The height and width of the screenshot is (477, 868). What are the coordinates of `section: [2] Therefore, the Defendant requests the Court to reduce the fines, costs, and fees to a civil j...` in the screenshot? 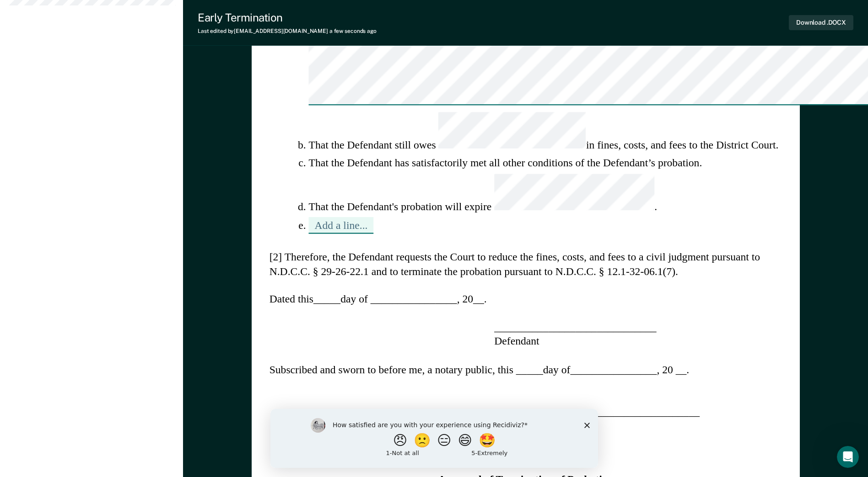 It's located at (526, 264).